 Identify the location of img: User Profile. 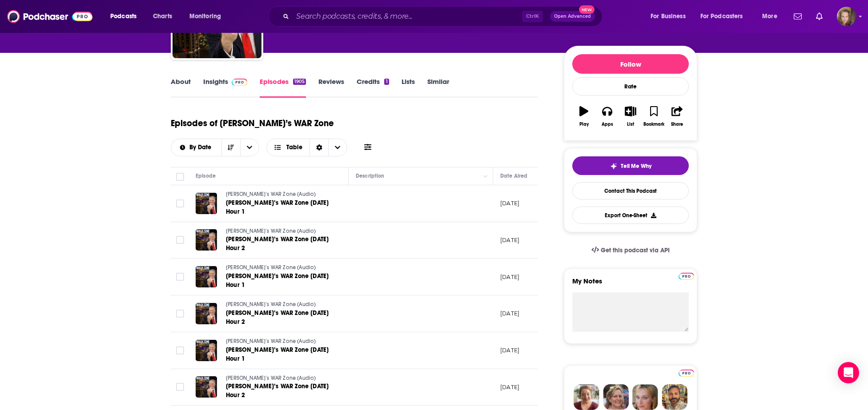
(847, 16).